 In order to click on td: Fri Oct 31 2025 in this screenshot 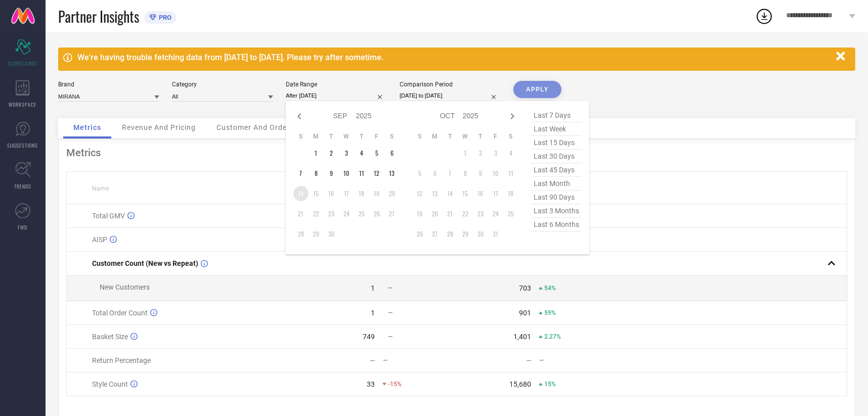, I will do `click(496, 234)`.